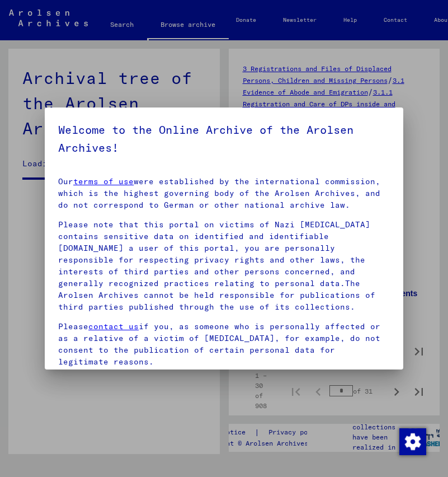  I want to click on p: Please if you, as someone who is personally affected or as a relative of a victim of [MEDICAL_DAT..., so click(224, 344).